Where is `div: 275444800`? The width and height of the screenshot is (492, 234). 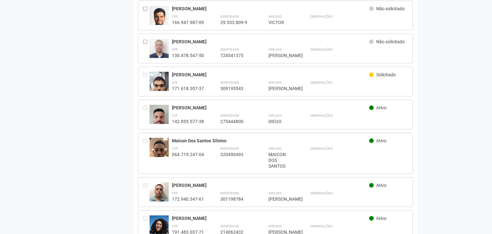
div: 275444800 is located at coordinates (236, 121).